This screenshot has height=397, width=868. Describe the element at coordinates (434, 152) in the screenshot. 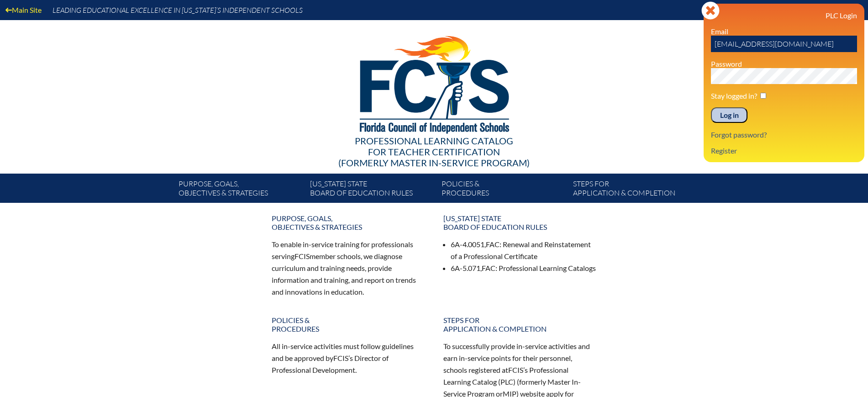

I see `div: Professional Learning Catalog (formerly Master In-service Program)` at that location.